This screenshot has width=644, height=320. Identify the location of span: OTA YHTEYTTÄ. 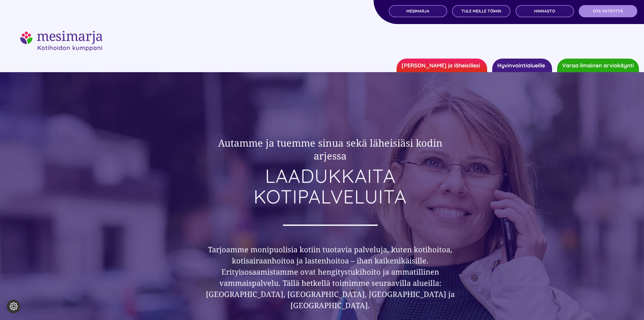
(608, 11).